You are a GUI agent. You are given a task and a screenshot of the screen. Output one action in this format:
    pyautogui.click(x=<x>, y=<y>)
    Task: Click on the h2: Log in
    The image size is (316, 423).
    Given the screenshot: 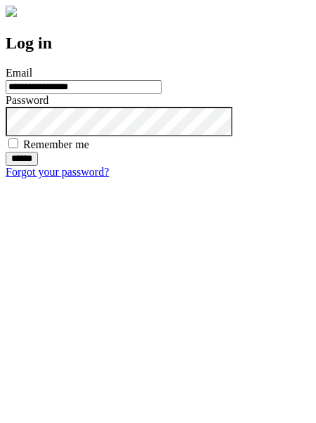 What is the action you would take?
    pyautogui.click(x=158, y=43)
    